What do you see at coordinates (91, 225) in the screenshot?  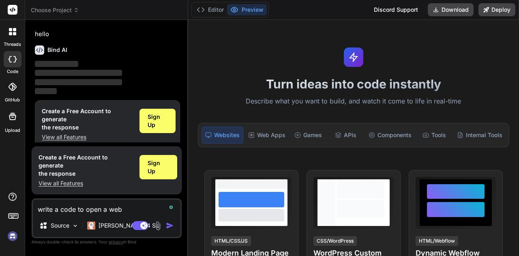 I see `img: Claude 4 Sonnet` at bounding box center [91, 225].